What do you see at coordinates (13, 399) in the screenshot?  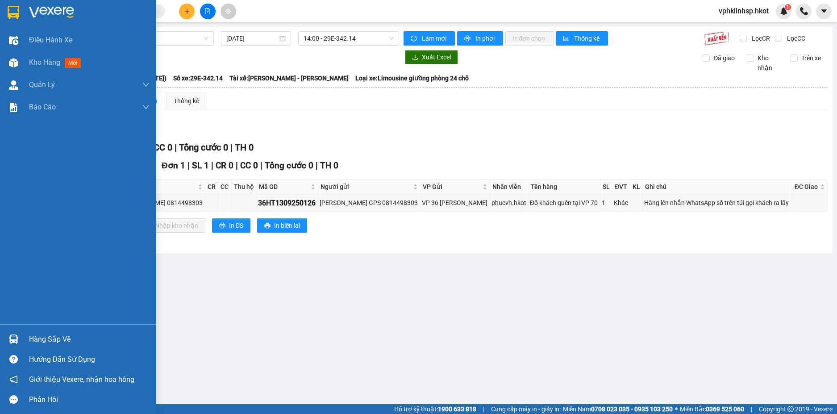 I see `span: message` at bounding box center [13, 399].